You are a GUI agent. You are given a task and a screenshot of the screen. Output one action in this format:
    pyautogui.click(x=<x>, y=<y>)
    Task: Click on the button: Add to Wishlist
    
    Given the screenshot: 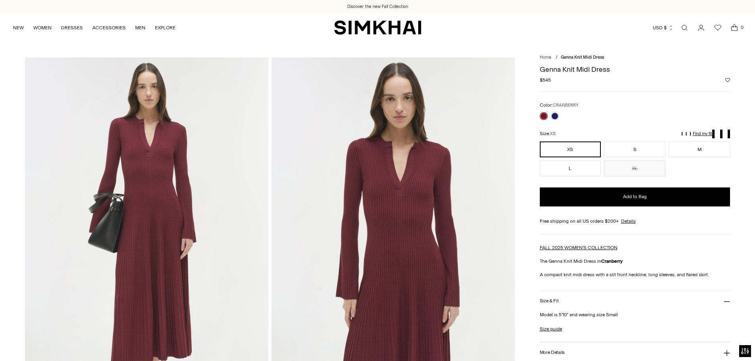 What is the action you would take?
    pyautogui.click(x=728, y=80)
    